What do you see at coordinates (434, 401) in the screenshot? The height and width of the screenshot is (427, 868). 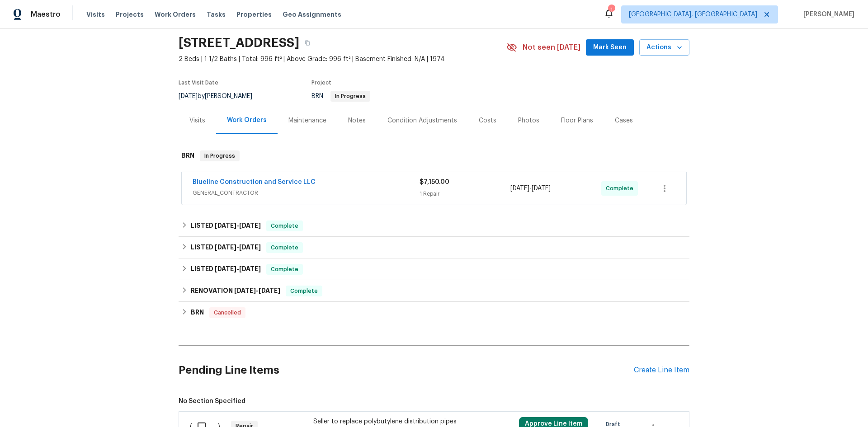 I see `span: No Section Specified` at bounding box center [434, 401].